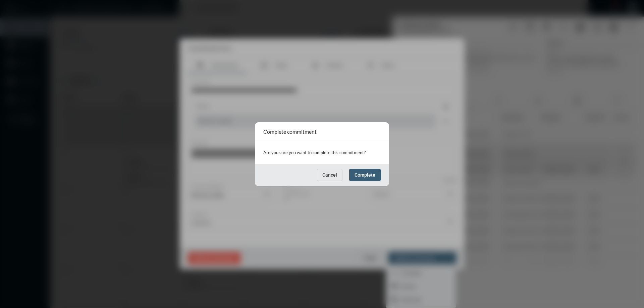  What do you see at coordinates (322, 152) in the screenshot?
I see `p: Are you sure you want to complete this commitment?` at bounding box center [322, 152].